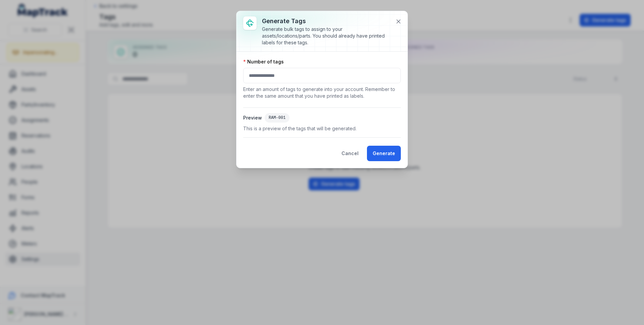  Describe the element at coordinates (263, 62) in the screenshot. I see `label: Number of tags` at that location.